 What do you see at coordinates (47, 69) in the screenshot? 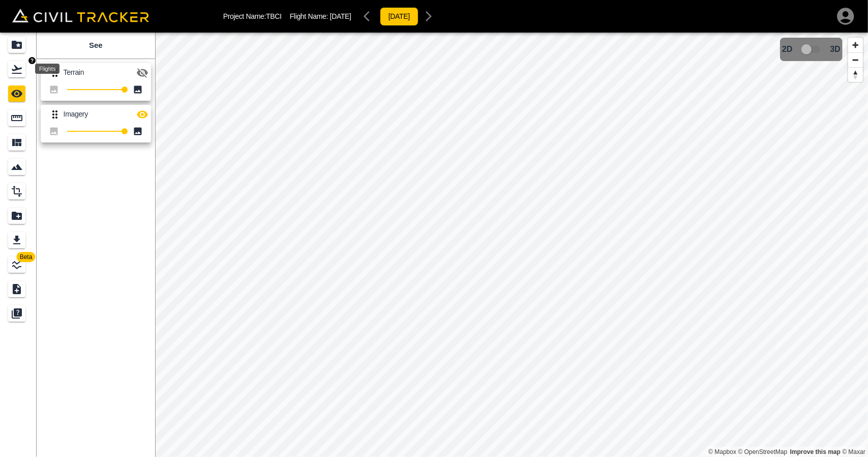
I see `div: Flights` at bounding box center [47, 69].